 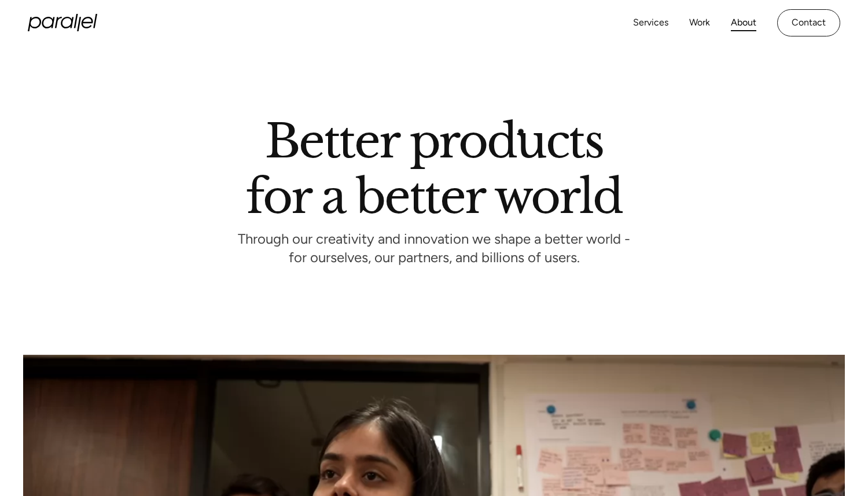 What do you see at coordinates (651, 23) in the screenshot?
I see `a: Services` at bounding box center [651, 23].